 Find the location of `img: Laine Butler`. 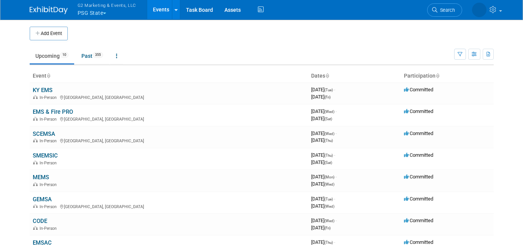

img: Laine Butler is located at coordinates (479, 10).